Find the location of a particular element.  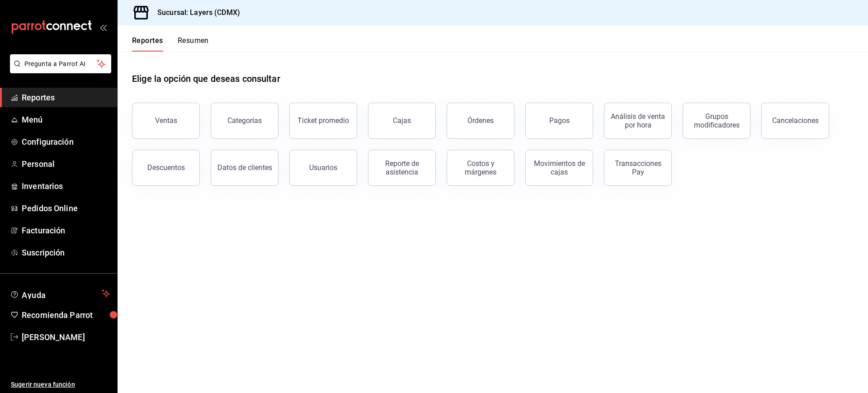

span: Inventarios is located at coordinates (66, 185).